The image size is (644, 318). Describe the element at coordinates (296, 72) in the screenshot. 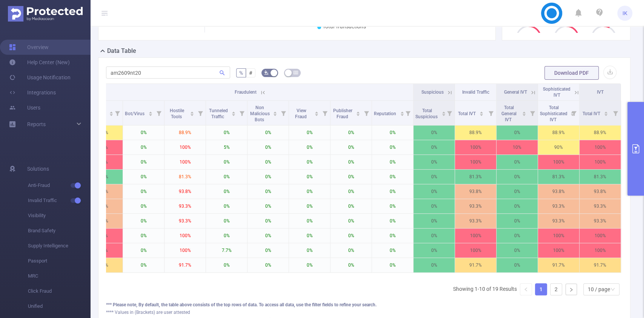

I see `i: icon: table` at that location.